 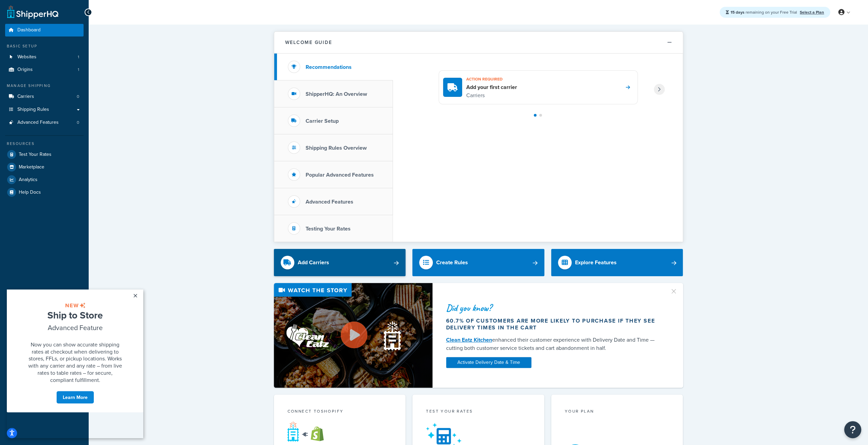 What do you see at coordinates (353, 335) in the screenshot?
I see `img: Video thumbnail` at bounding box center [353, 335].